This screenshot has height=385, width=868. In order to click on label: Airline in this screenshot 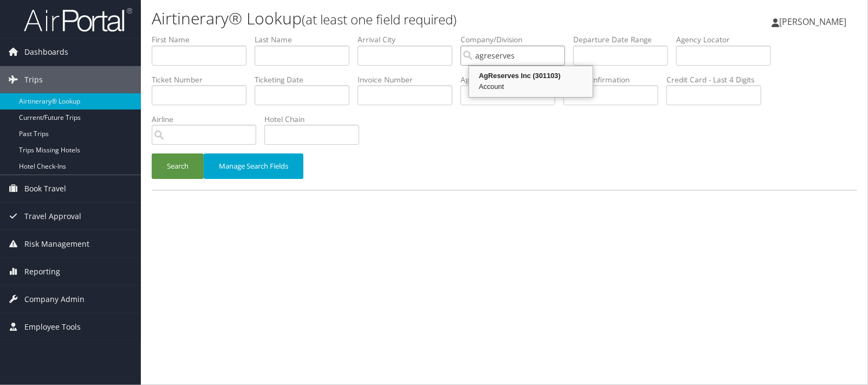, I will do `click(208, 119)`.